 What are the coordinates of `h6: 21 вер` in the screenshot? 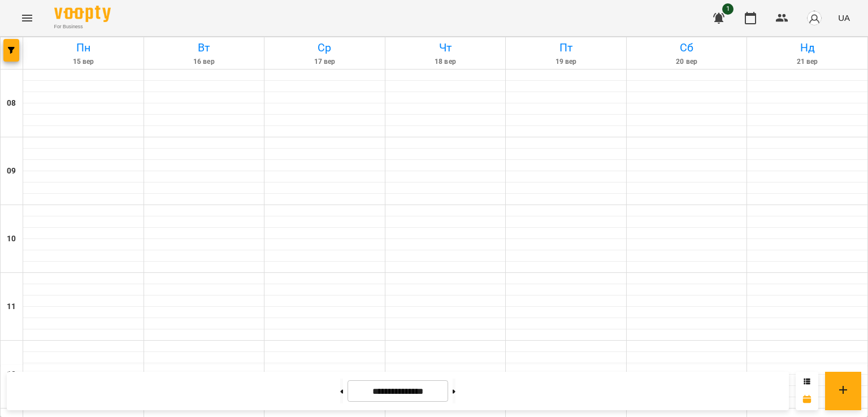 It's located at (806, 62).